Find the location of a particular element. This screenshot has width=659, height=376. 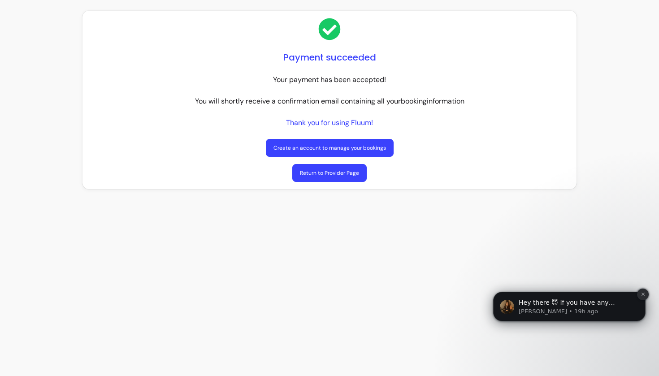

img: Profile image for Roberta is located at coordinates (27, 35).